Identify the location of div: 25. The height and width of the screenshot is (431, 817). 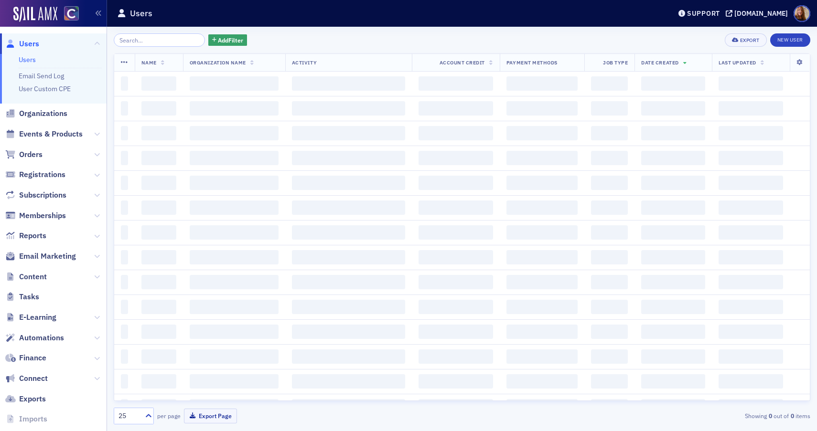
(129, 416).